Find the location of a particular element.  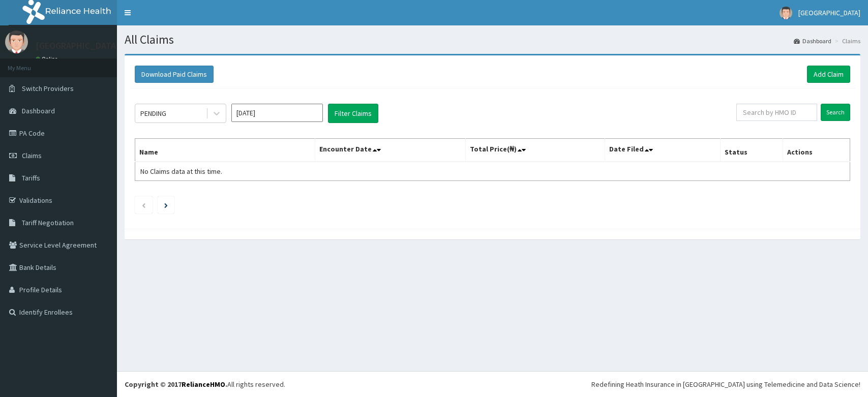

th: Status is located at coordinates (752, 150).